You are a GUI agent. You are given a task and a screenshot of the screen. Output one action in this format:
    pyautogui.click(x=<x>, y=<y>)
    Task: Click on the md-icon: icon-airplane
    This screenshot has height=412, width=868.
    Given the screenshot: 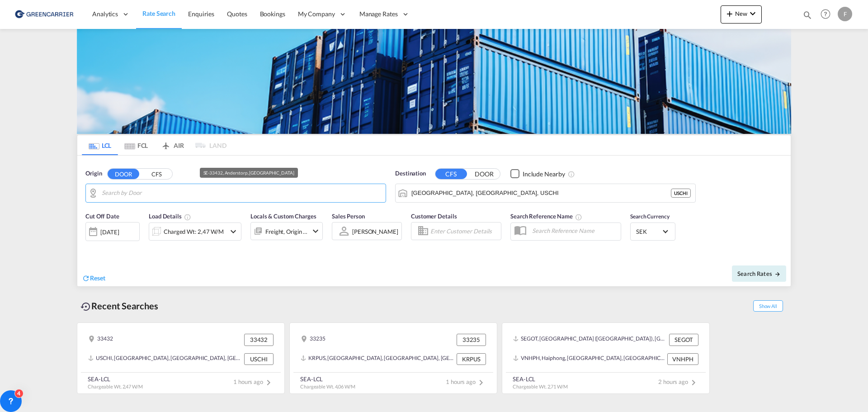 What is the action you would take?
    pyautogui.click(x=166, y=143)
    